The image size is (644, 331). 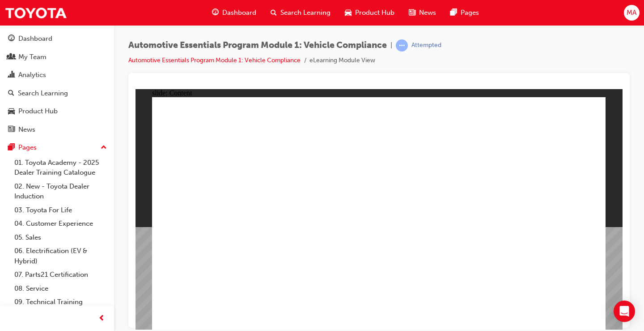 I want to click on div: Pages, so click(x=27, y=147).